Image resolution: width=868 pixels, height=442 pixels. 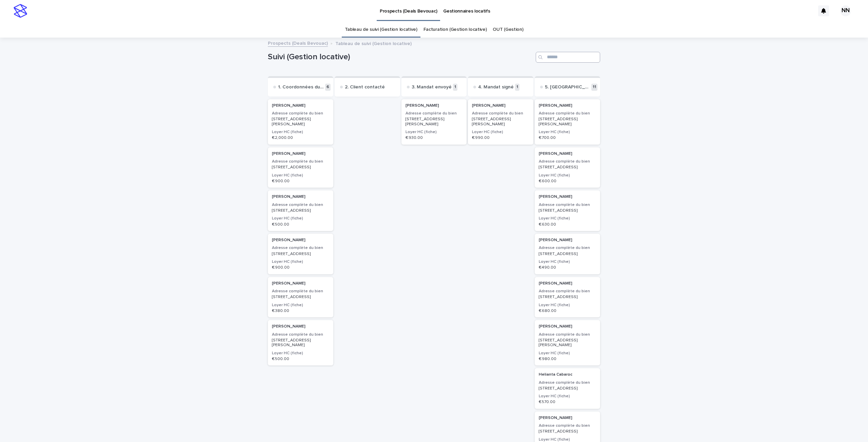 What do you see at coordinates (328, 87) in the screenshot?
I see `p: 6` at bounding box center [328, 87].